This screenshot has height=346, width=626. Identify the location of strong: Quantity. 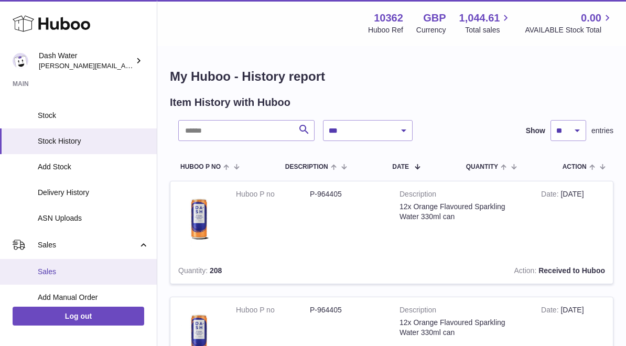
(194, 272).